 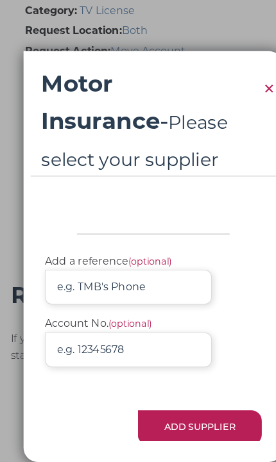 I want to click on label: Account No., so click(x=127, y=310).